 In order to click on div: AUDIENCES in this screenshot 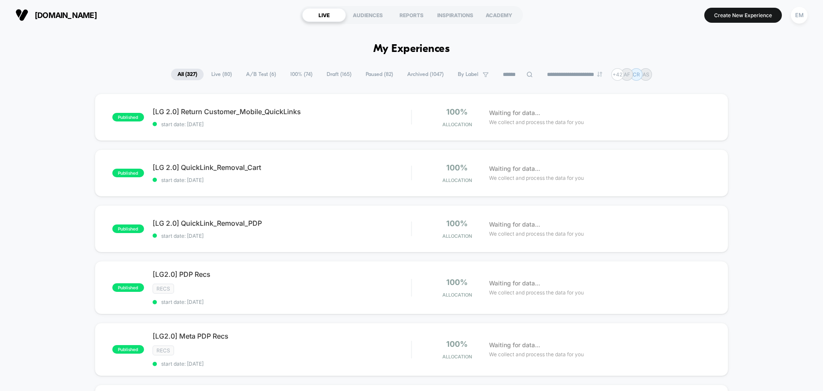, I will do `click(368, 15)`.